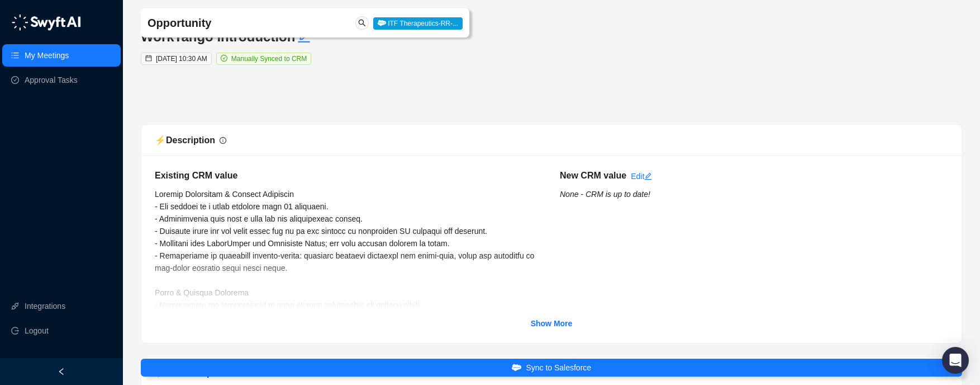 This screenshot has width=980, height=385. What do you see at coordinates (642, 176) in the screenshot?
I see `a: Edit` at bounding box center [642, 176].